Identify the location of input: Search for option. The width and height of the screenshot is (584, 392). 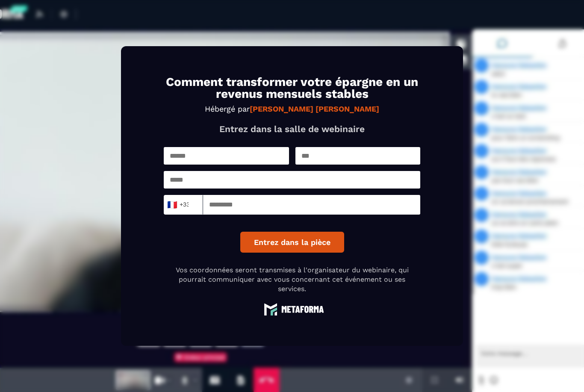
(192, 205).